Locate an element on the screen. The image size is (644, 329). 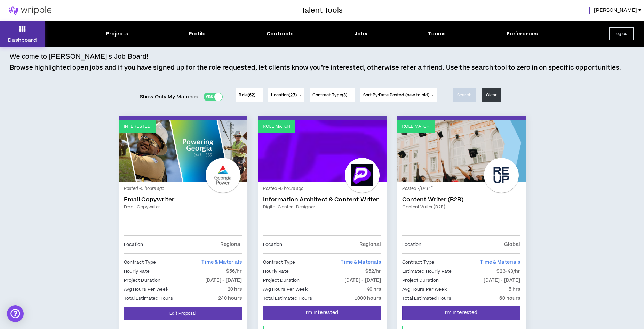
button: Location(27) is located at coordinates (286, 95).